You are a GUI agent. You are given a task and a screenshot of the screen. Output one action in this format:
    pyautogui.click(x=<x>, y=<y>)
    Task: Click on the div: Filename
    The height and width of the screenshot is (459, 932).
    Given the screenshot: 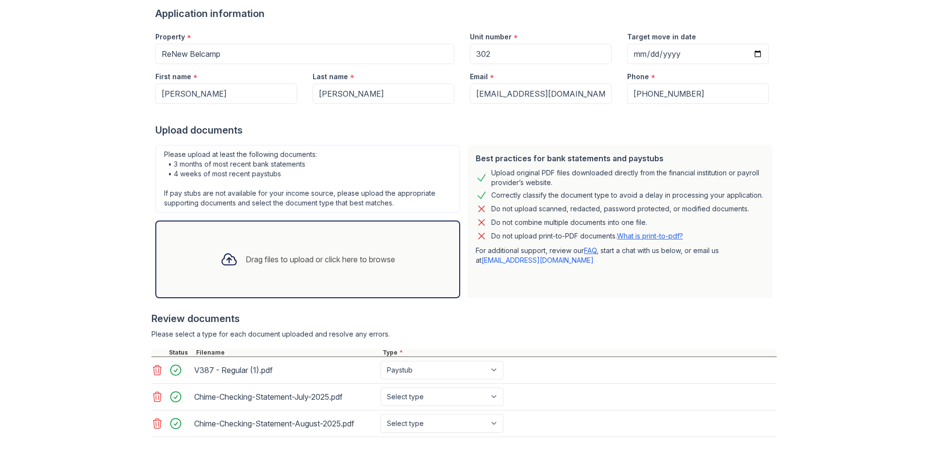 What is the action you would take?
    pyautogui.click(x=287, y=352)
    